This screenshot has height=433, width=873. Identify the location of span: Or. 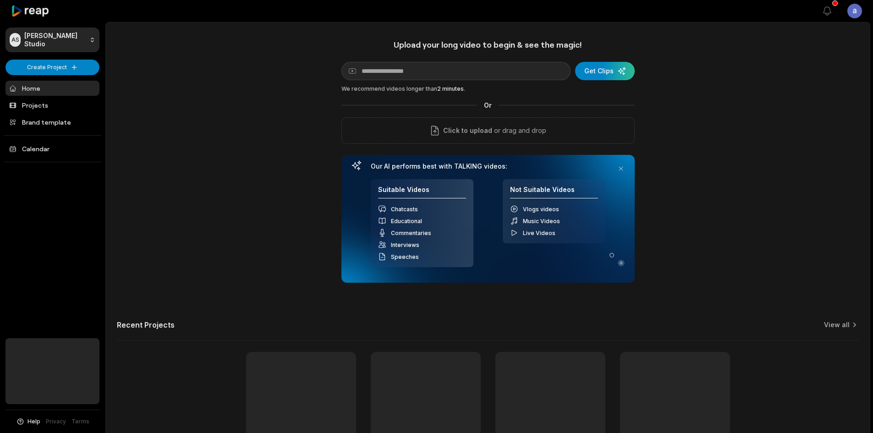
(488, 105).